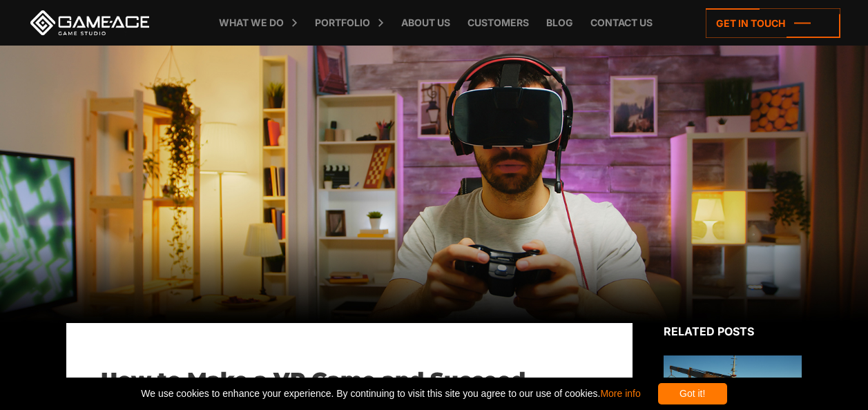 The image size is (868, 410). I want to click on div: Related posts, so click(732, 332).